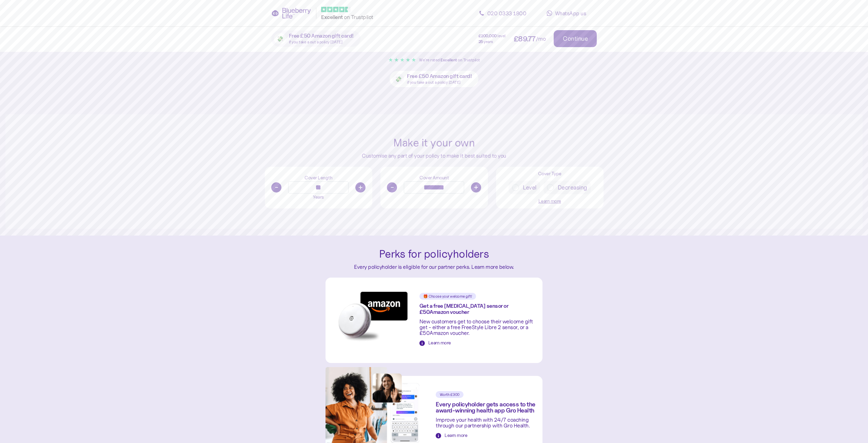 Image resolution: width=868 pixels, height=443 pixels. What do you see at coordinates (375, 315) in the screenshot?
I see `img: Gifts` at bounding box center [375, 315].